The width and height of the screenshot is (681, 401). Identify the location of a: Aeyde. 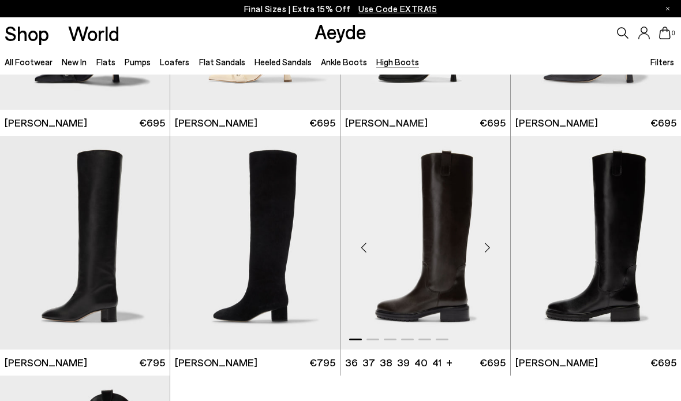
(341, 31).